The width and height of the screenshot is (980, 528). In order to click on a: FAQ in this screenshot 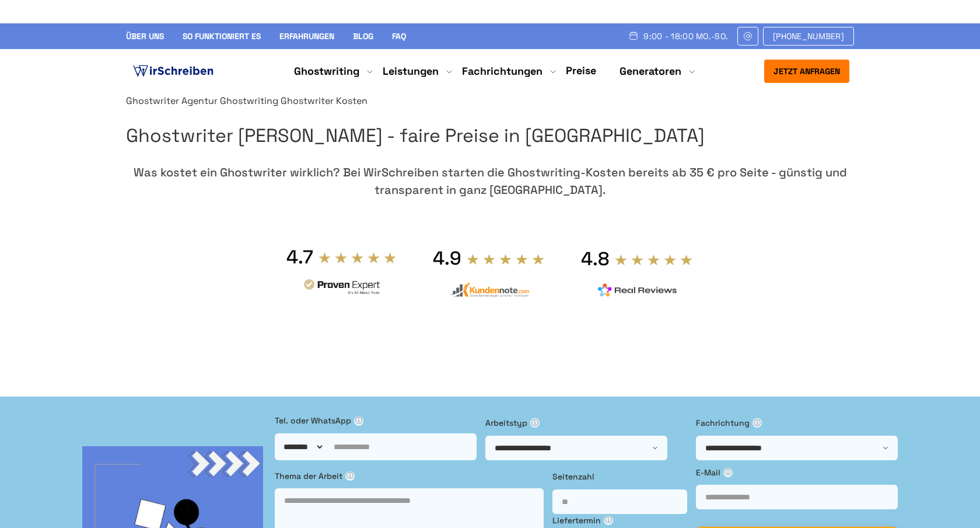, I will do `click(399, 36)`.